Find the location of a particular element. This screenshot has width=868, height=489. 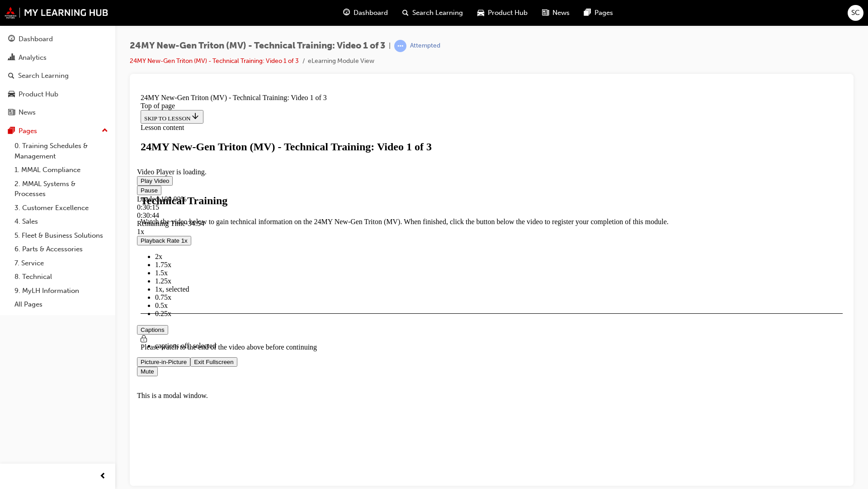

a: pages-iconPages is located at coordinates (599, 13).